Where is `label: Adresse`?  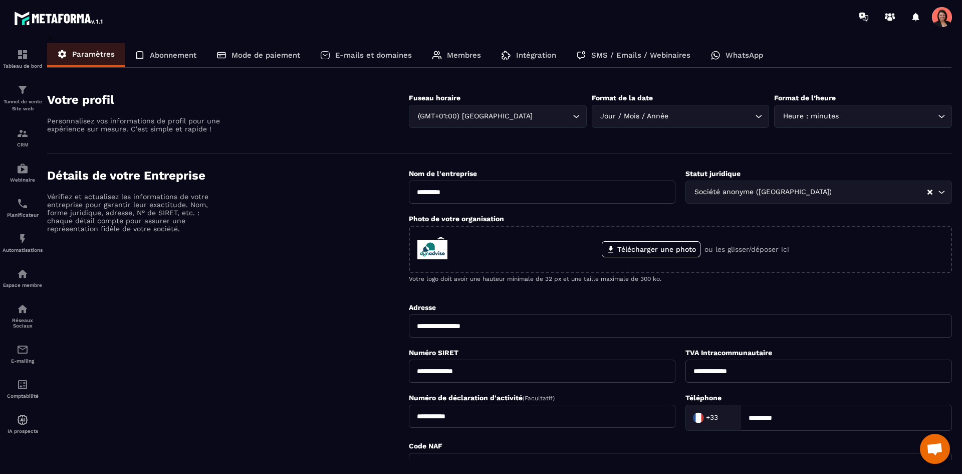 label: Adresse is located at coordinates (422, 307).